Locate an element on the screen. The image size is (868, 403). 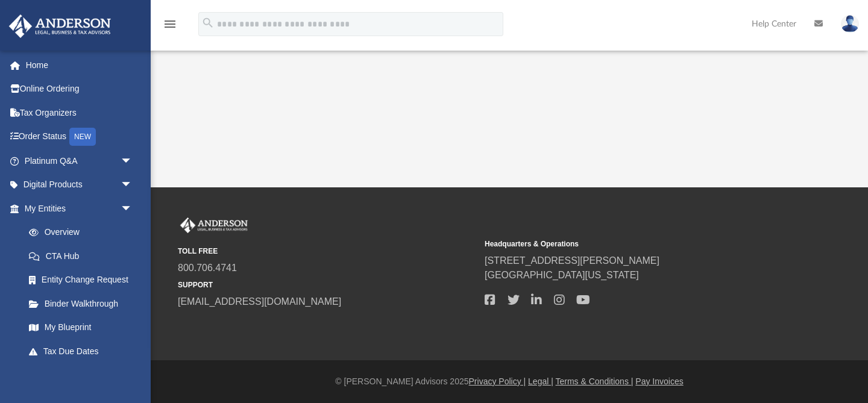
a: Binder Walkthrough is located at coordinates (84, 304).